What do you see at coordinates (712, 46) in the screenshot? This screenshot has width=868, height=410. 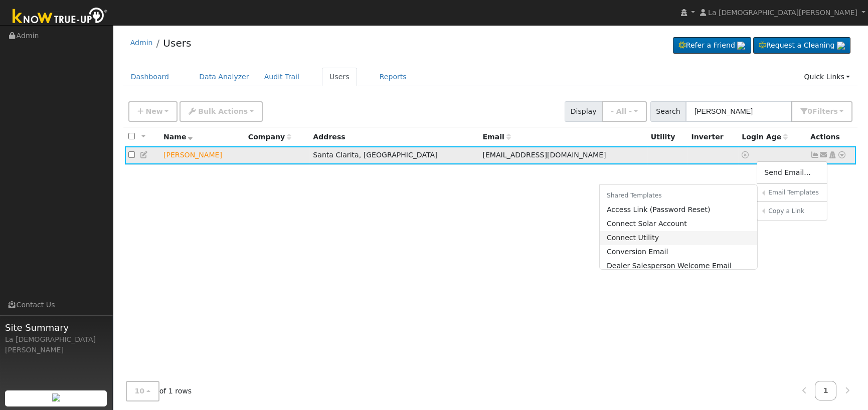 I see `a: Refer a Friend` at bounding box center [712, 46].